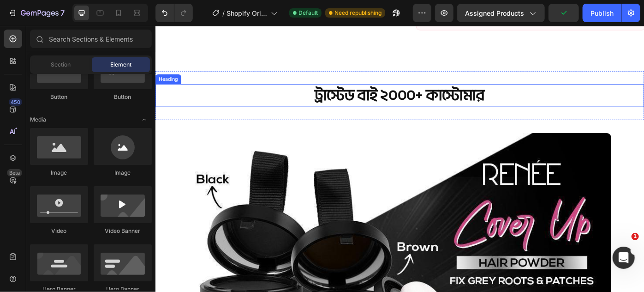 The height and width of the screenshot is (292, 644). What do you see at coordinates (174, 13) in the screenshot?
I see `div: Undo/Redo` at bounding box center [174, 13].